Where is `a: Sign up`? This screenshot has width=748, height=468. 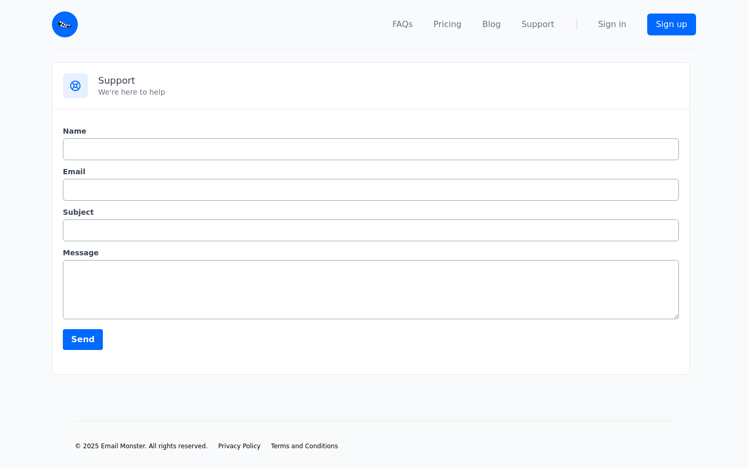 a: Sign up is located at coordinates (672, 24).